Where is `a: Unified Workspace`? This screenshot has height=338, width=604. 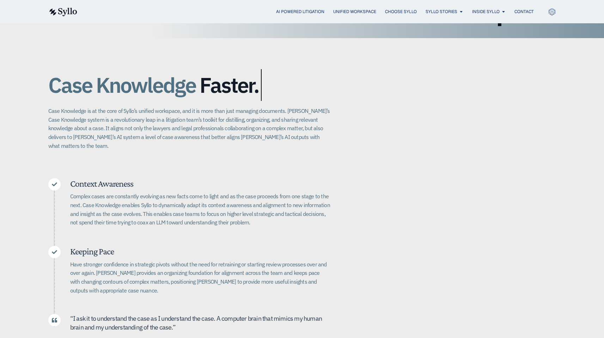
a: Unified Workspace is located at coordinates (355, 12).